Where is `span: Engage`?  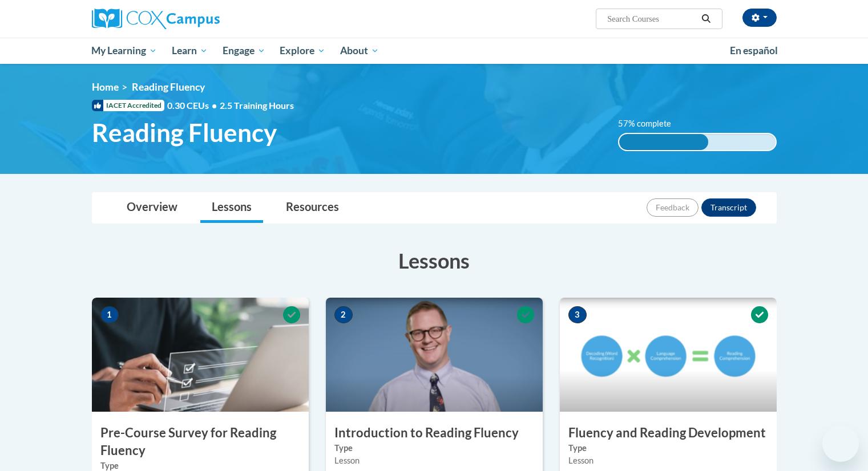 span: Engage is located at coordinates (244, 51).